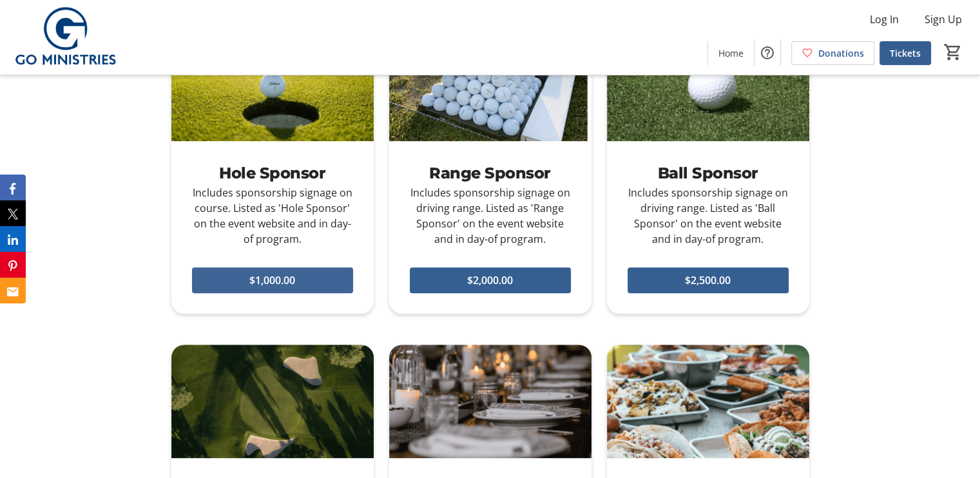  What do you see at coordinates (490, 280) in the screenshot?
I see `span: $2,000.00` at bounding box center [490, 280].